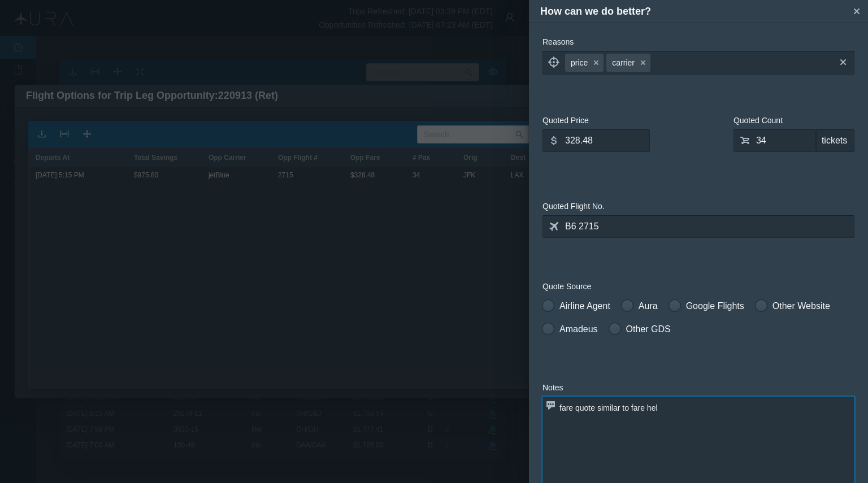  Describe the element at coordinates (835, 140) in the screenshot. I see `div: tickets` at that location.